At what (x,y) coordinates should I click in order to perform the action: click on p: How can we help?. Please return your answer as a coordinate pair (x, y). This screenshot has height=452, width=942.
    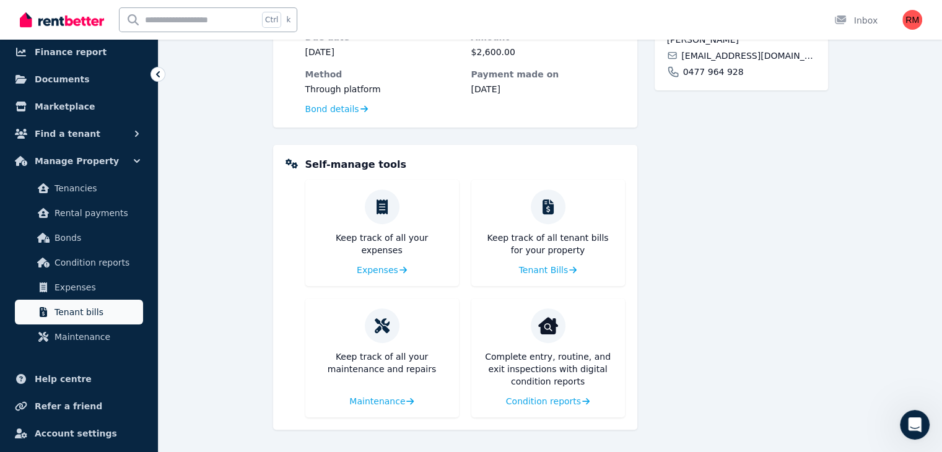
    Looking at the image, I should click on (124, 119).